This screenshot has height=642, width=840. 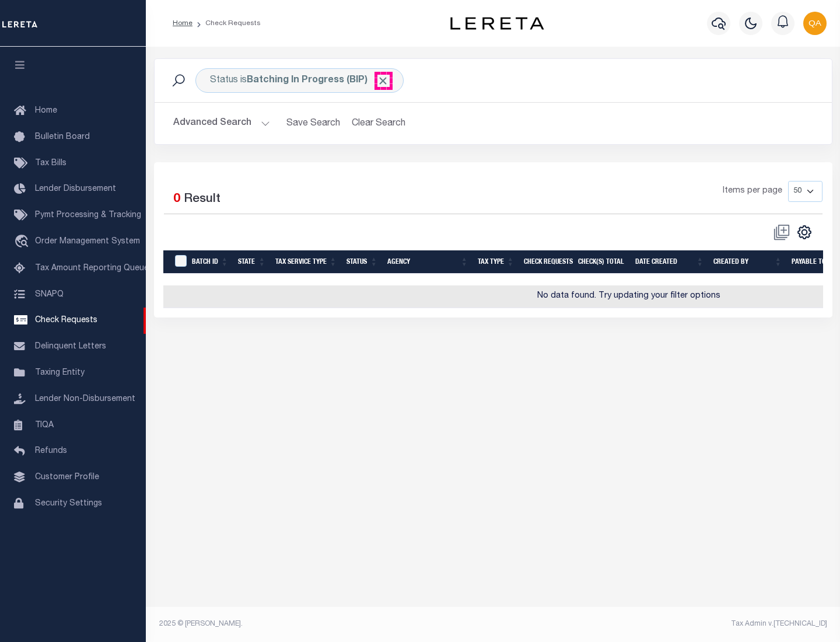 I want to click on span: Click to Remove, so click(x=383, y=80).